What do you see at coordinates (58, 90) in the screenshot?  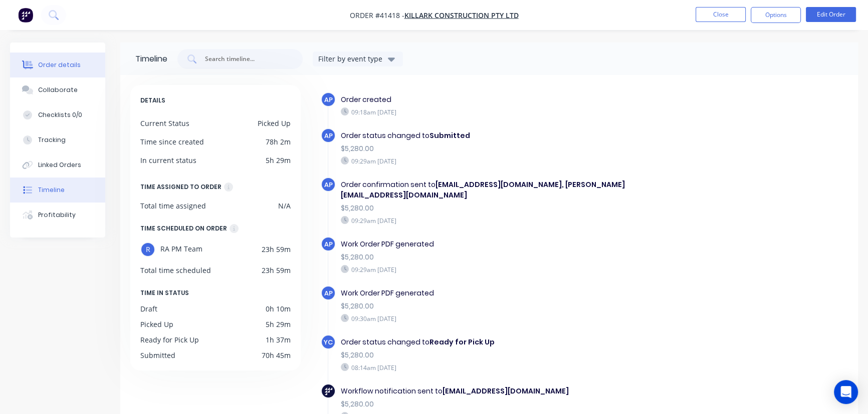 I see `div: Collaborate` at bounding box center [58, 90].